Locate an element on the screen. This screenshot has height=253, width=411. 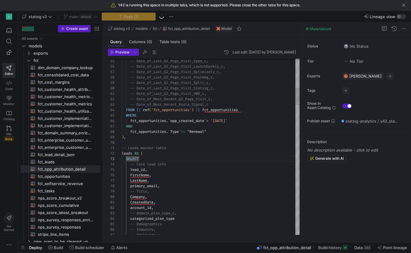
div: 64 is located at coordinates (111, 110).